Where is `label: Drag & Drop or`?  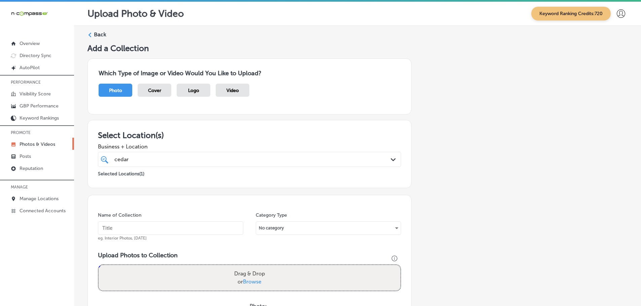 label: Drag & Drop or is located at coordinates (250, 278).